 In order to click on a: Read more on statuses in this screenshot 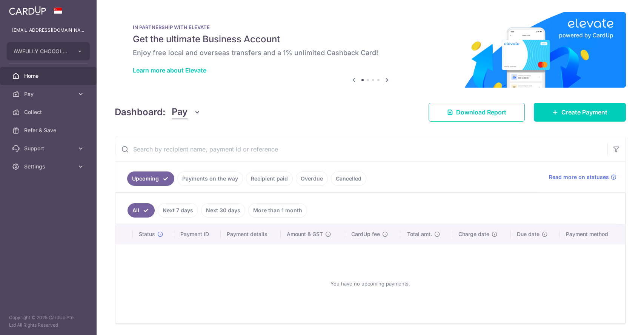, I will do `click(582, 177)`.